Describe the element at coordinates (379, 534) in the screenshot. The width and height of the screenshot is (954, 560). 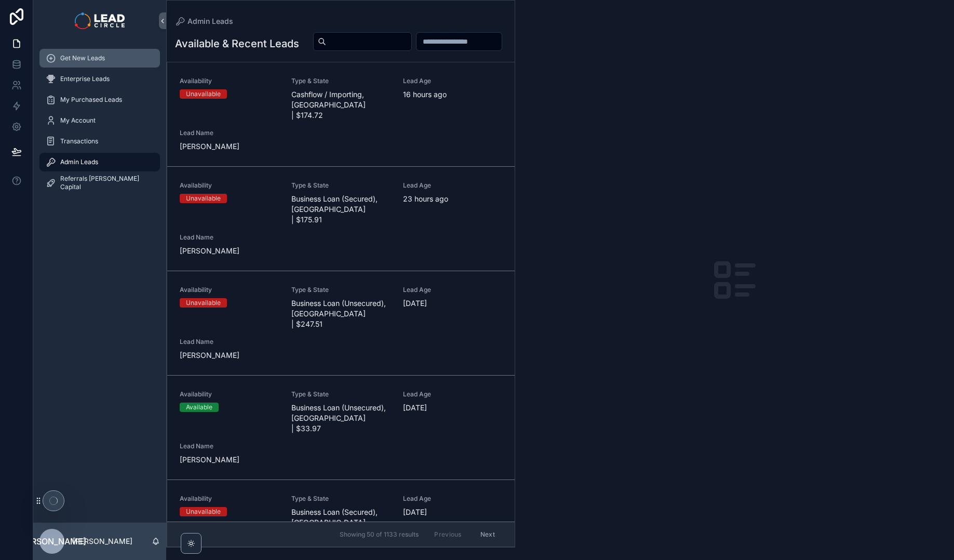
I see `span: Showing 50 of 1133 results` at that location.